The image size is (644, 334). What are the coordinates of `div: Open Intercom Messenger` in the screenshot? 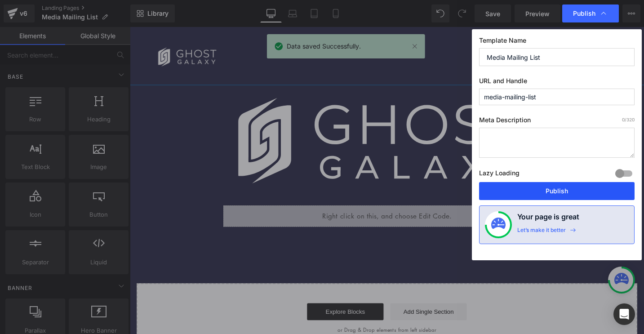 It's located at (624, 314).